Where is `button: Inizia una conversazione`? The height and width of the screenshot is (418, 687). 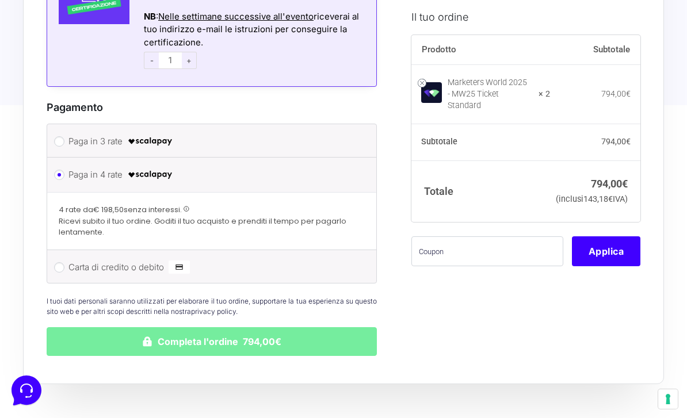
button: Inizia una conversazione is located at coordinates (115, 108).